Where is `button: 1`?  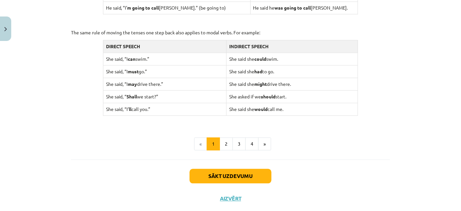 button: 1 is located at coordinates (213, 144).